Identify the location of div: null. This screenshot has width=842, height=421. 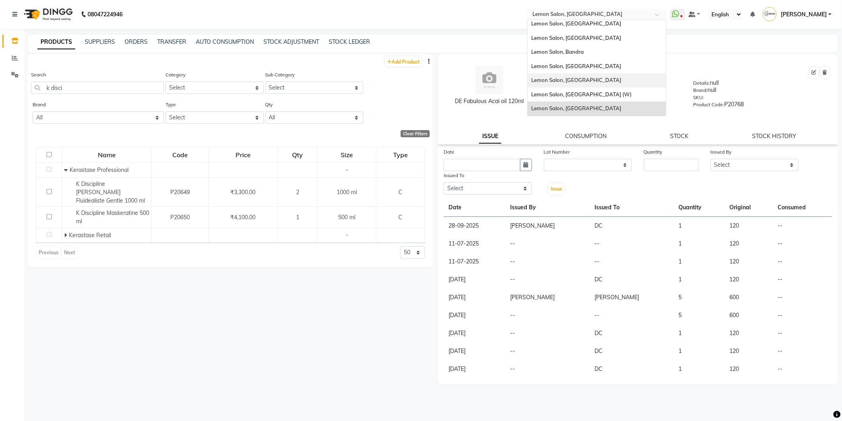
(762, 92).